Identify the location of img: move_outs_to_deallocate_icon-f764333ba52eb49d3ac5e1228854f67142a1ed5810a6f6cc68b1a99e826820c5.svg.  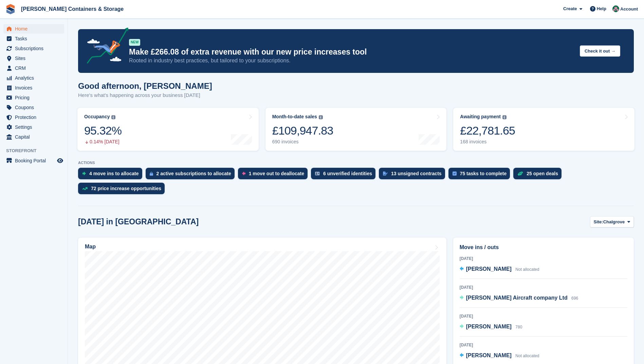
(244, 174).